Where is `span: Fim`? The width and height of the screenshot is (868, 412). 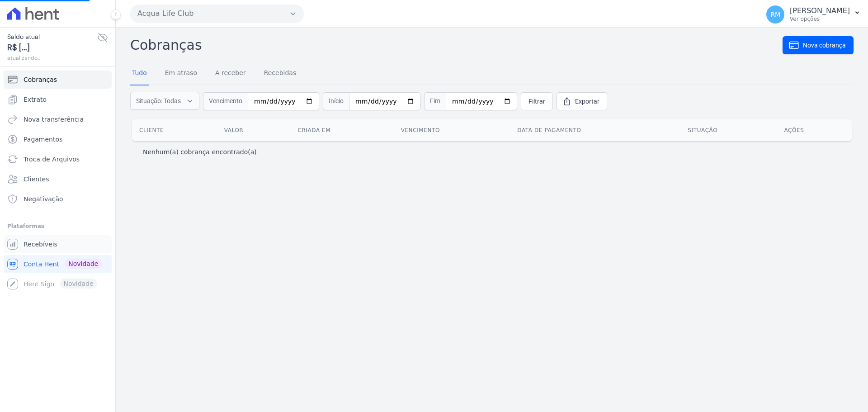 span: Fim is located at coordinates (435, 101).